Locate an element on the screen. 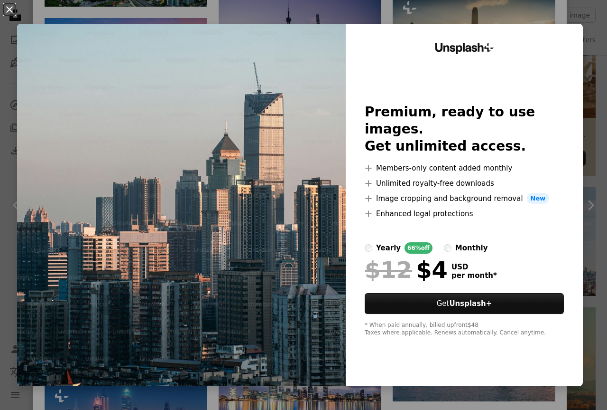  span: $12 is located at coordinates (389, 270).